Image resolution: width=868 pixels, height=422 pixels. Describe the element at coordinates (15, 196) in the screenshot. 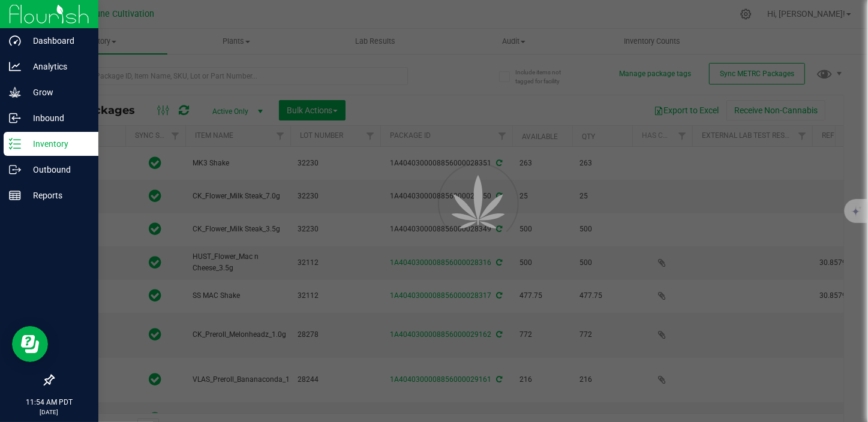

I see `inline-svg: Reports` at that location.